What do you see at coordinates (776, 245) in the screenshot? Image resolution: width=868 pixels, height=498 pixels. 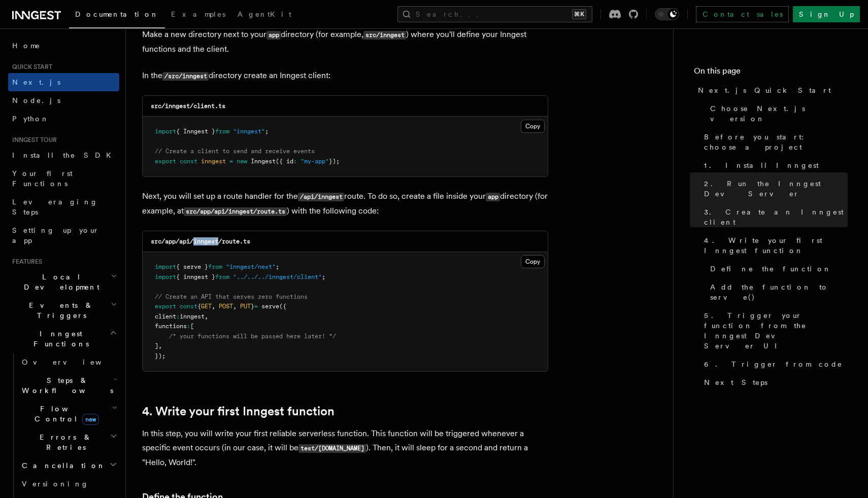 I see `span: 4. Write your first Inngest function` at bounding box center [776, 245].